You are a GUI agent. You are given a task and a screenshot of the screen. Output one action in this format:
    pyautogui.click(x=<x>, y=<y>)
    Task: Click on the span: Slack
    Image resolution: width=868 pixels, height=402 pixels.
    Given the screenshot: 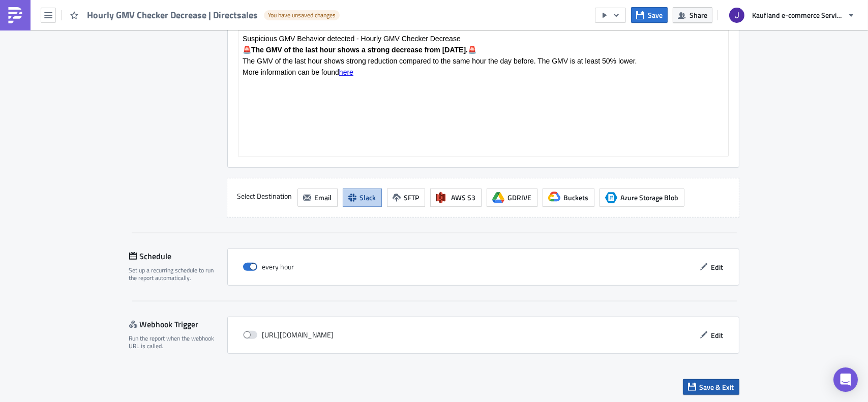 What is the action you would take?
    pyautogui.click(x=368, y=197)
    